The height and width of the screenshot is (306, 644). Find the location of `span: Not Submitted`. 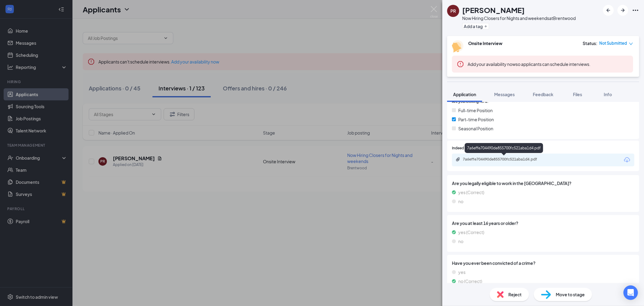

span: Not Submitted is located at coordinates (613, 43).